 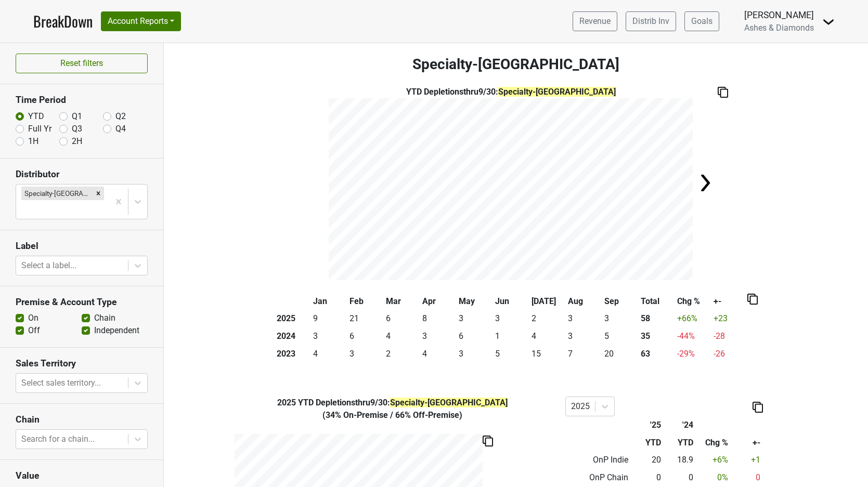 I want to click on h3: Label, so click(x=82, y=246).